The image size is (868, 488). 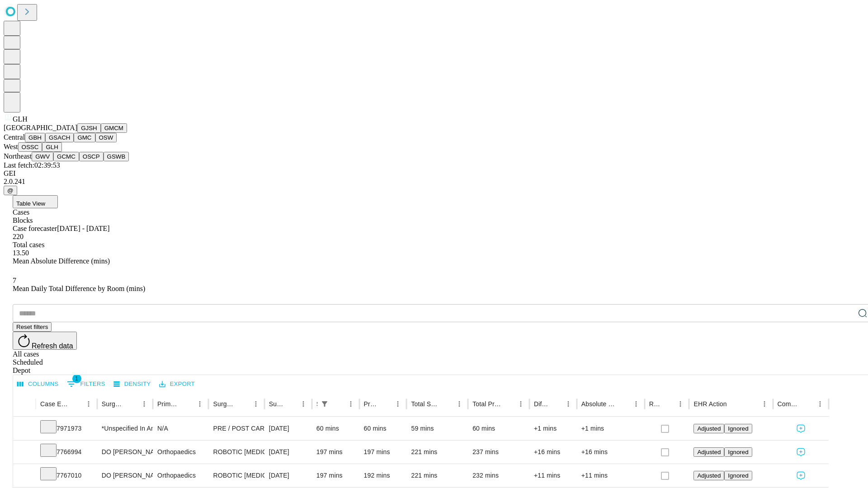 What do you see at coordinates (236, 429) in the screenshot?
I see `div: PRE / POST CARE` at bounding box center [236, 429].